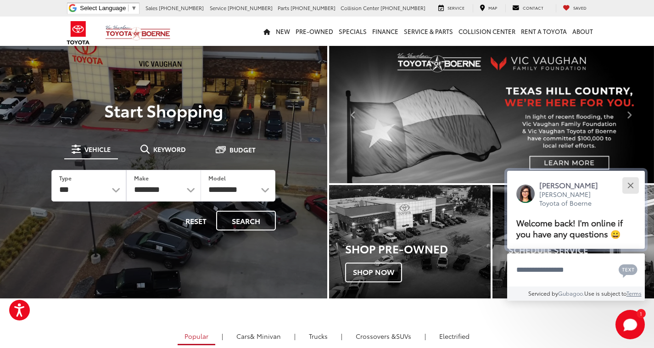 The width and height of the screenshot is (654, 348). What do you see at coordinates (108, 8) in the screenshot?
I see `a: Select Language​` at bounding box center [108, 8].